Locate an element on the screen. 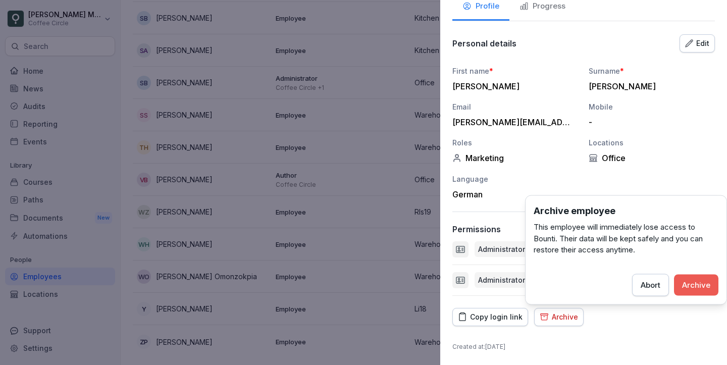  div: First name is located at coordinates (516, 71).